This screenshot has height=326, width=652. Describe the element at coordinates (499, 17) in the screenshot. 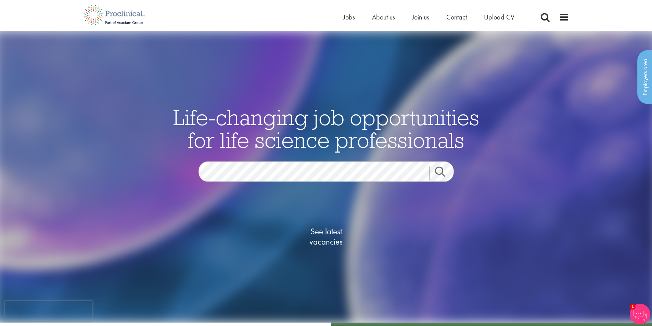

I see `a: Upload CV` at that location.